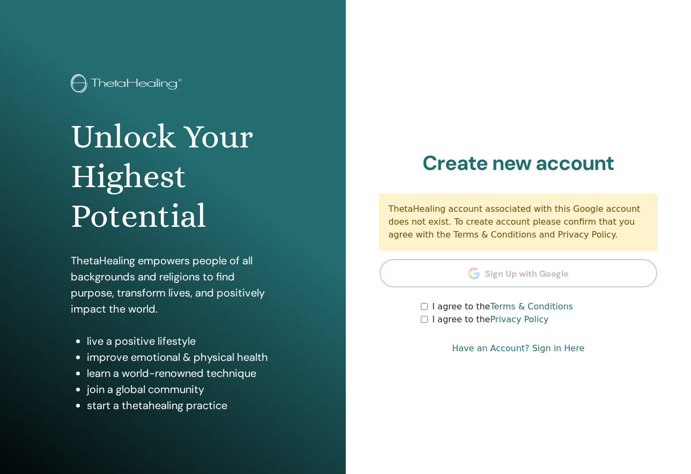  What do you see at coordinates (519, 222) in the screenshot?
I see `div: ThetaHealing account associated with this Google account does not exist. To create account please...` at bounding box center [519, 222].